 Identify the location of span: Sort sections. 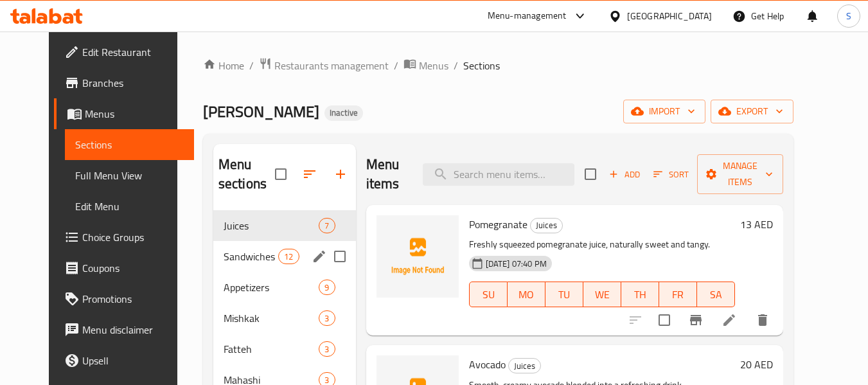
(309, 174).